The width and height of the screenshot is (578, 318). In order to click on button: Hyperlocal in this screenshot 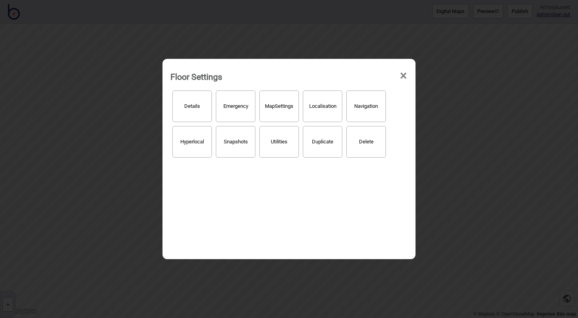, I will do `click(192, 142)`.